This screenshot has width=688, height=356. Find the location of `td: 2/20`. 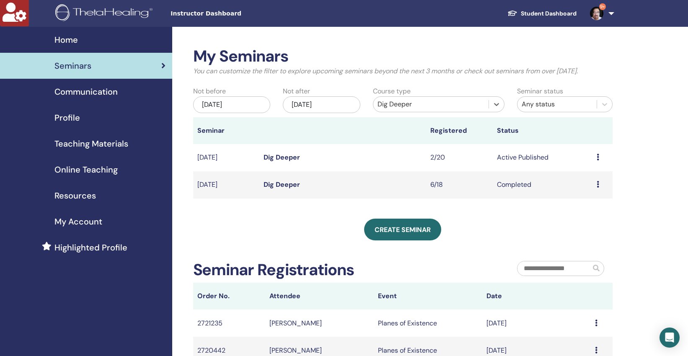

td: 2/20 is located at coordinates (459, 158).